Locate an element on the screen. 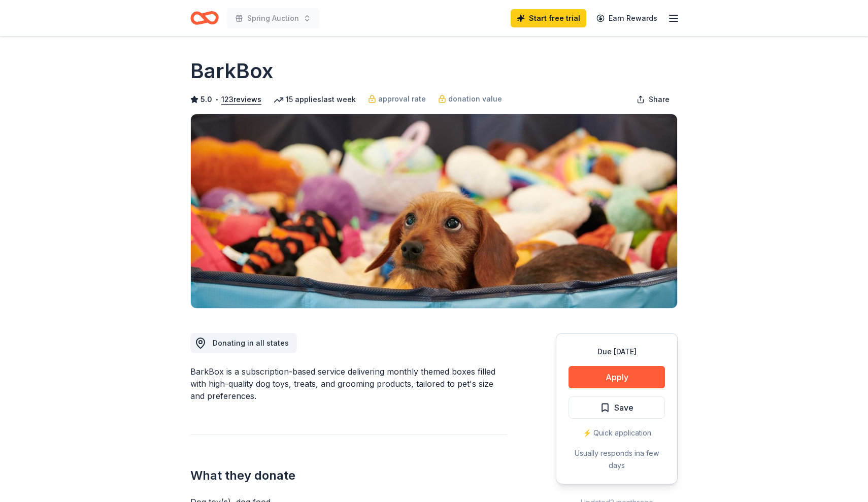 The width and height of the screenshot is (868, 502). span: approval rate is located at coordinates (402, 99).